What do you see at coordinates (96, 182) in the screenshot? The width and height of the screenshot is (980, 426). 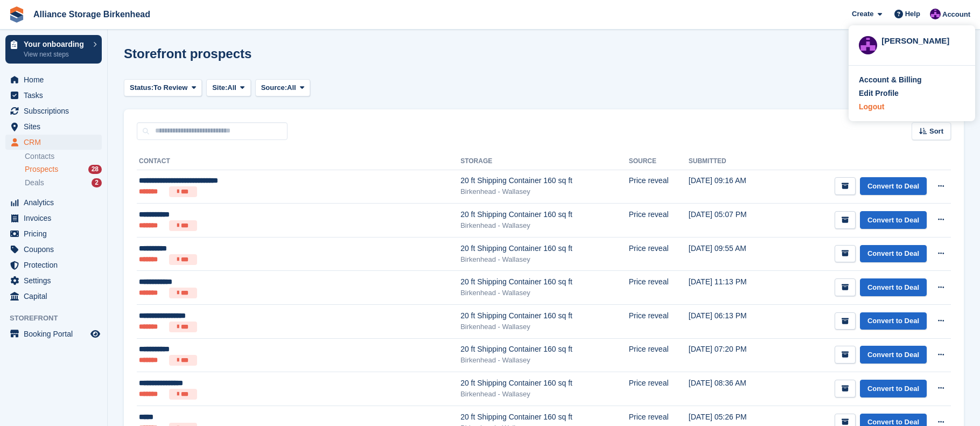 I see `div: 2` at bounding box center [96, 182].